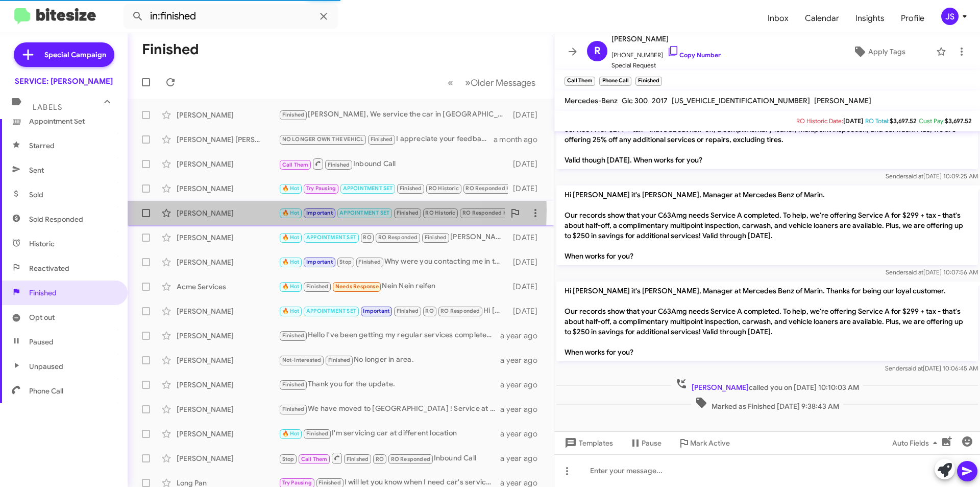 This screenshot has width=980, height=487. I want to click on a: Inbox, so click(778, 18).